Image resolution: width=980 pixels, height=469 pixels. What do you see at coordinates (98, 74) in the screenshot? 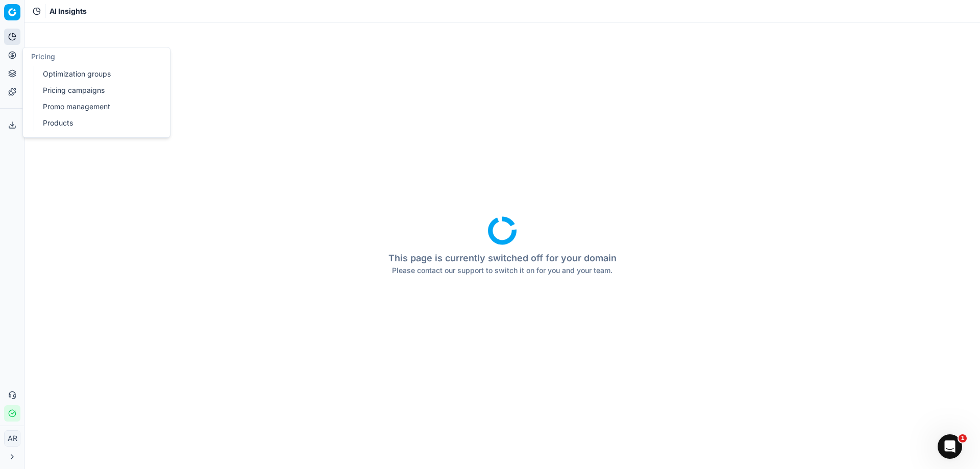
I see `a: Optimization groups` at bounding box center [98, 74].